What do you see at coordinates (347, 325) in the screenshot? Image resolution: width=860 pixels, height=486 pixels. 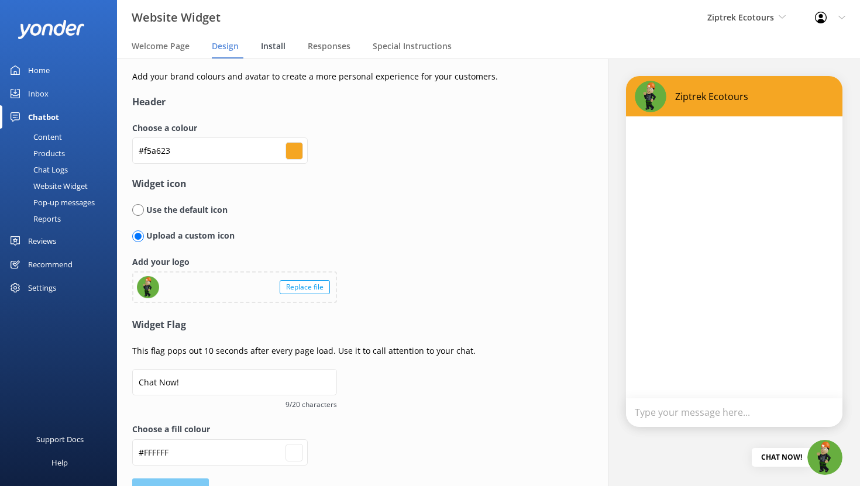 I see `h4: Widget Flag` at bounding box center [347, 325].